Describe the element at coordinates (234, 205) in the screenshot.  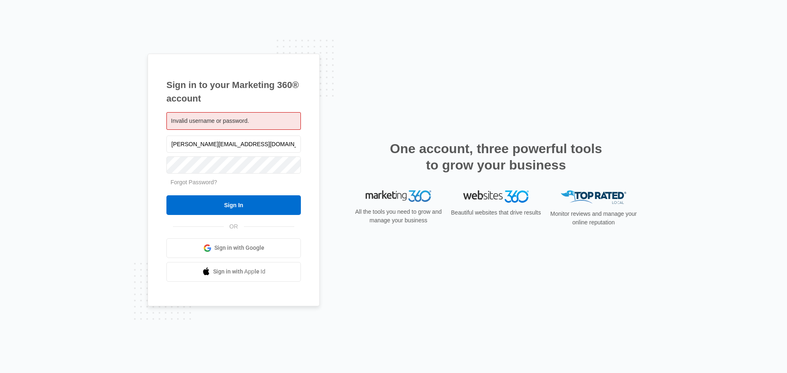
I see `input: Sign In` at that location.